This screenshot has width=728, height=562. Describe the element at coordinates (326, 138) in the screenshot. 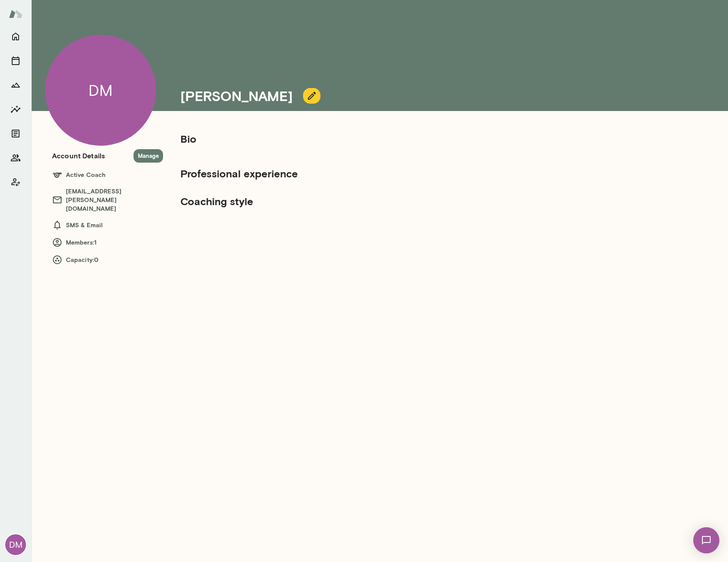

I see `h5: Bio` at that location.